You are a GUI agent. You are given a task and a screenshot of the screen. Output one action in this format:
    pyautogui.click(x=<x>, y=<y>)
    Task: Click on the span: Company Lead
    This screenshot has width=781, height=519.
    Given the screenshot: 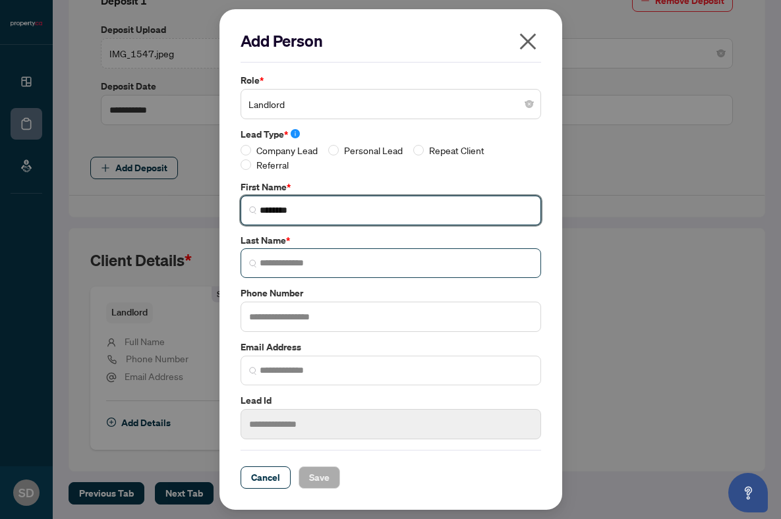 What is the action you would take?
    pyautogui.click(x=287, y=150)
    